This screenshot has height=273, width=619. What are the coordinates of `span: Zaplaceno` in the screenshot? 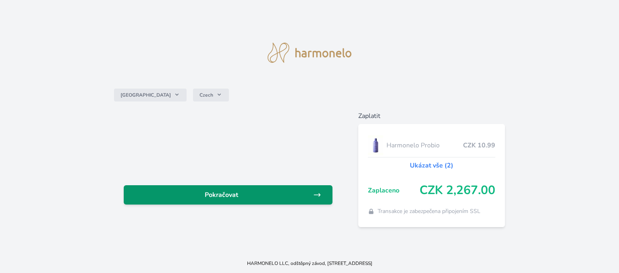 It's located at (394, 191).